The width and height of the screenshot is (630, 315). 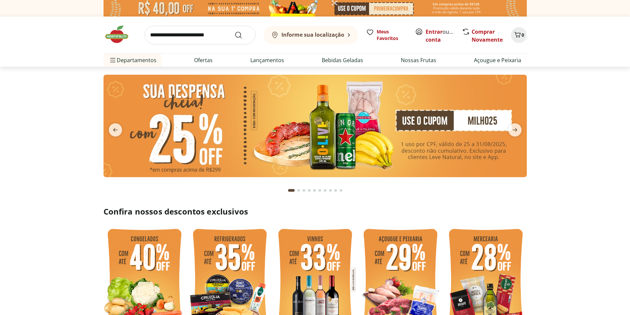 I want to click on button: Current page from fs-carousel, so click(x=291, y=190).